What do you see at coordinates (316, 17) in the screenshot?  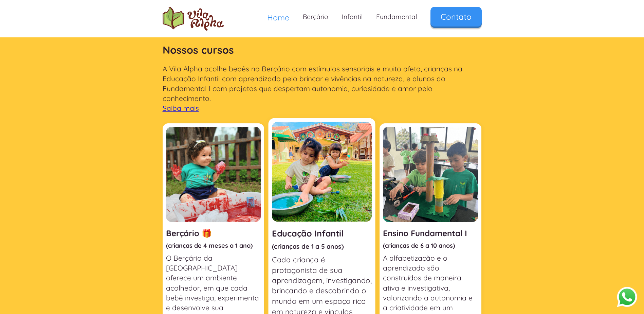 I see `a: Berçário` at bounding box center [316, 17].